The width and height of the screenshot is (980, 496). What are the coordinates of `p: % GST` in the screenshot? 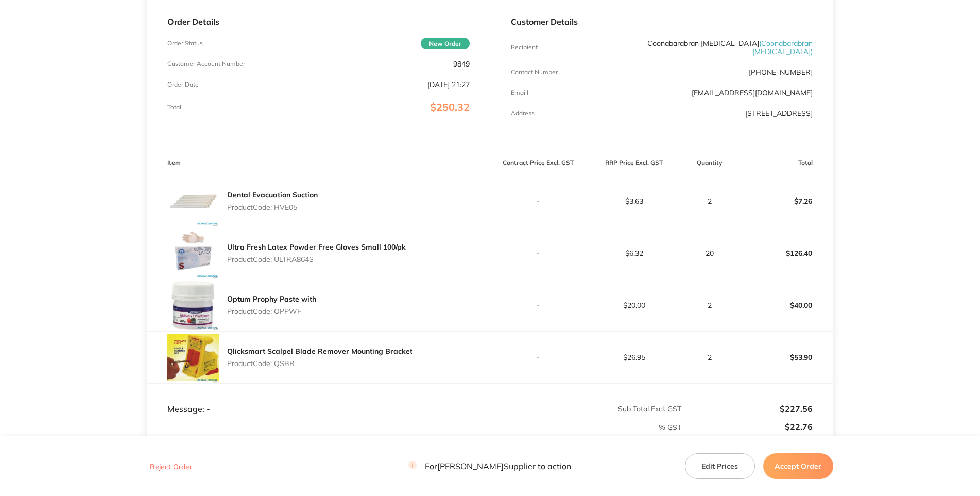 It's located at (414, 427).